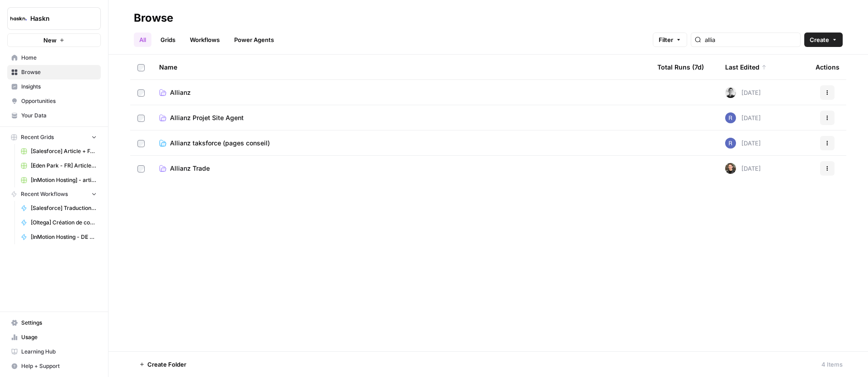 The width and height of the screenshot is (868, 377). I want to click on span: Recent Workflows, so click(44, 194).